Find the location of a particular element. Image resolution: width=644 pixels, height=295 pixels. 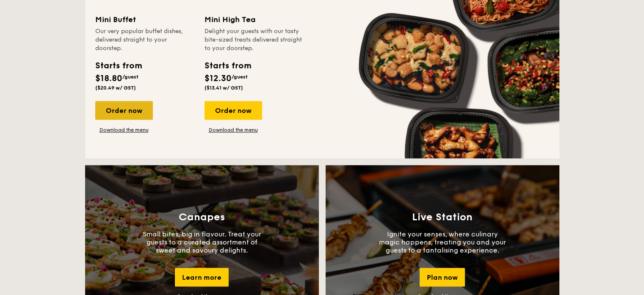

span: $12.30 is located at coordinates (218, 78).